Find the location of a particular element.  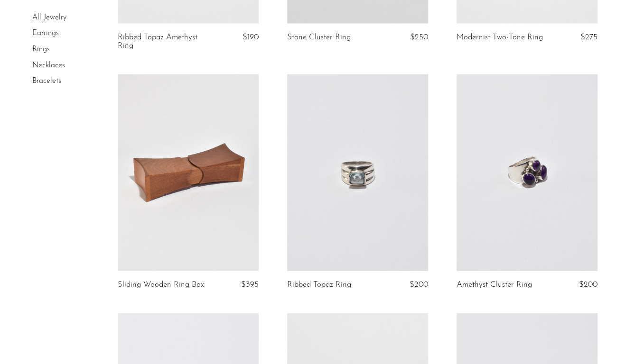

span: $250 is located at coordinates (419, 37).